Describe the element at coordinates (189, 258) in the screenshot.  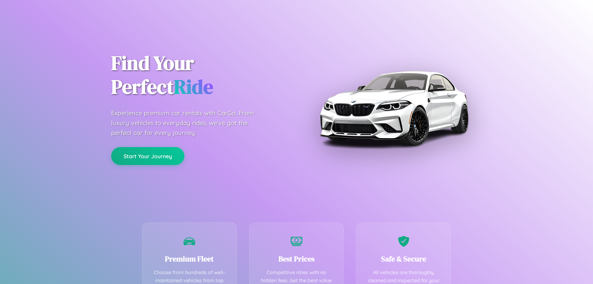
I see `h3: Premium Fleet` at that location.